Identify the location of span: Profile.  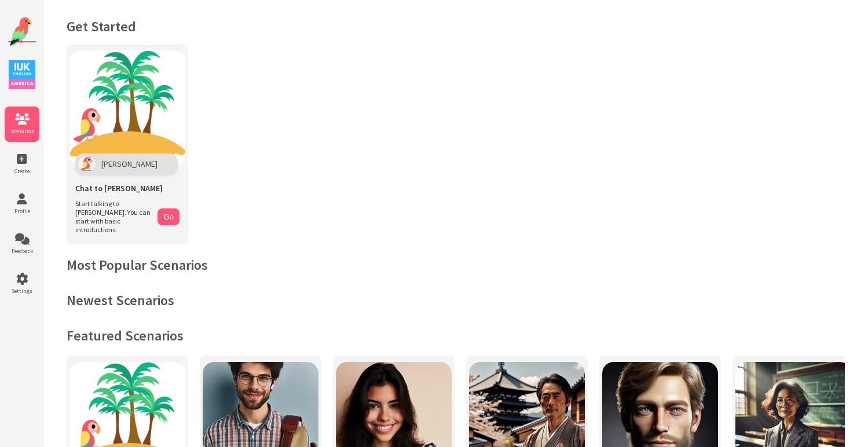
(22, 211).